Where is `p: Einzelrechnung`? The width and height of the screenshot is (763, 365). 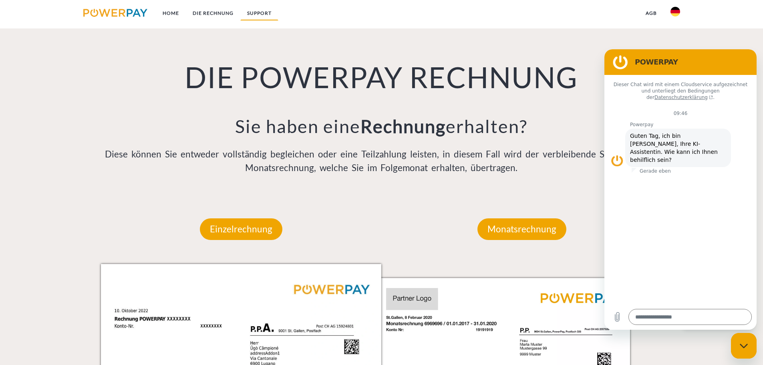 p: Einzelrechnung is located at coordinates (241, 229).